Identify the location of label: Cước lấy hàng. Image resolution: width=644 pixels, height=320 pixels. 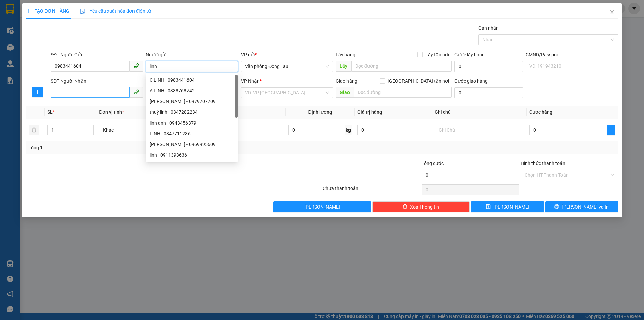
(469, 55).